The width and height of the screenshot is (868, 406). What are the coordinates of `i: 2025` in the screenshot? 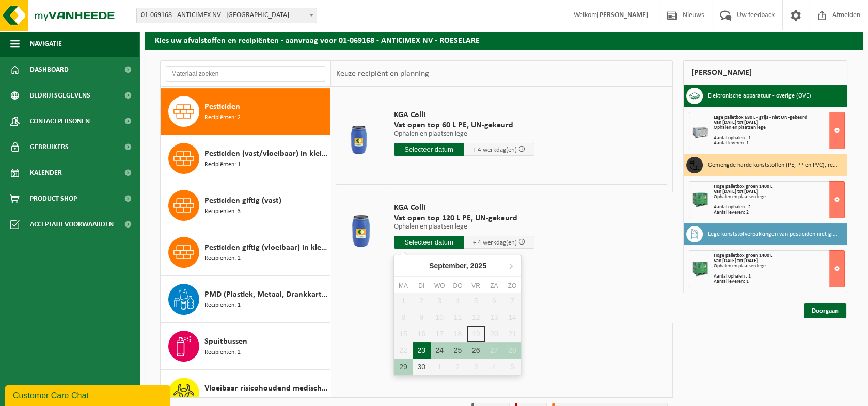 It's located at (478, 266).